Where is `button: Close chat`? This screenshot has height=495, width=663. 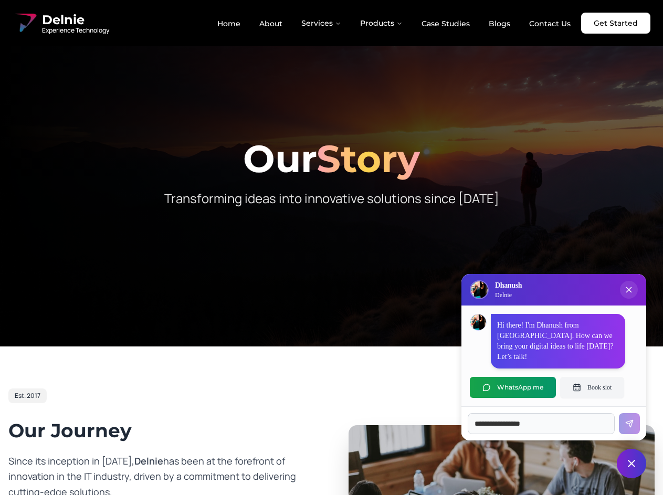 button: Close chat is located at coordinates (631, 463).